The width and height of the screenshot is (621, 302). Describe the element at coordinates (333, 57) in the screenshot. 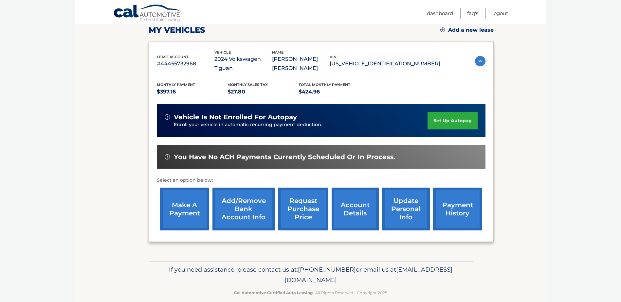

I see `span: vin` at that location.